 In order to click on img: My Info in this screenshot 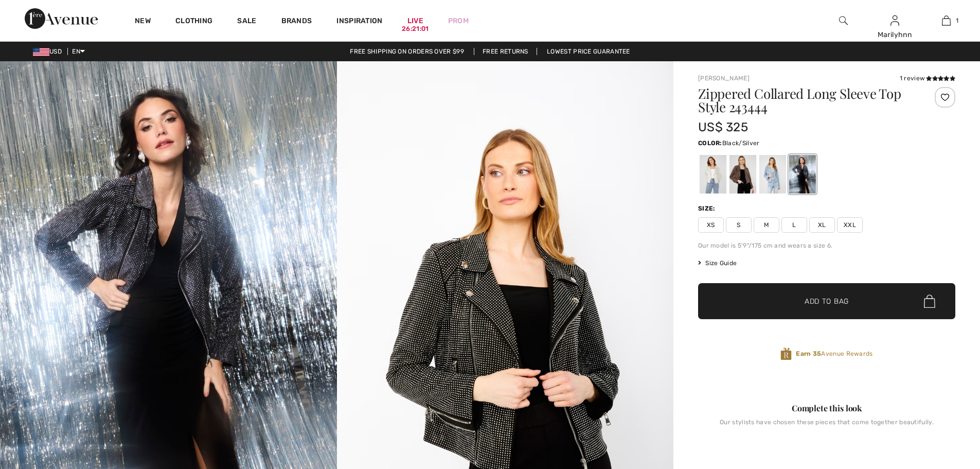, I will do `click(895, 21)`.